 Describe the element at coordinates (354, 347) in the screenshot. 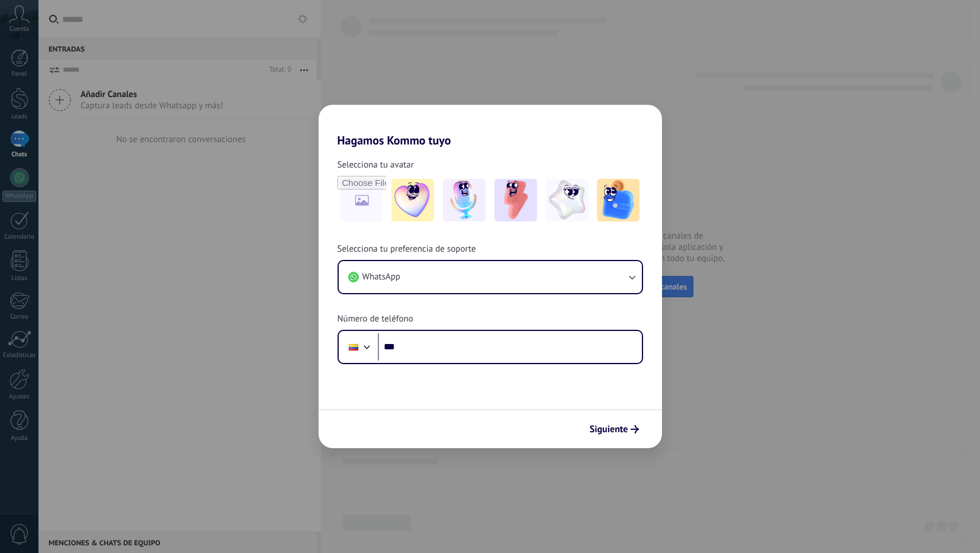

I see `div: Colombia: + 57` at that location.